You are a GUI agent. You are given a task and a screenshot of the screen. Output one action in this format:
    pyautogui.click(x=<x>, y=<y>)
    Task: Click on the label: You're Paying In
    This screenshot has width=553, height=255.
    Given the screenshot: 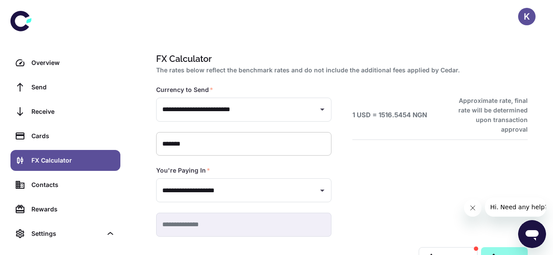 What is the action you would take?
    pyautogui.click(x=183, y=171)
    